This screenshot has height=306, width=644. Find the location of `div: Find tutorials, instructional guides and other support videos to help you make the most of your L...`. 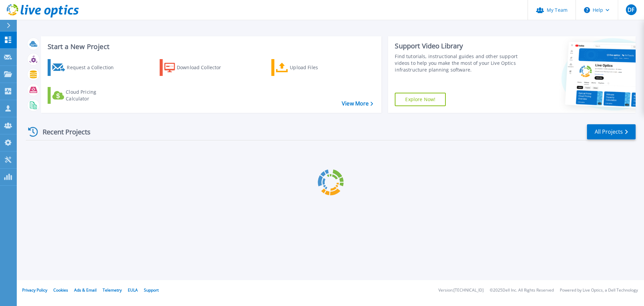

div: Find tutorials, instructional guides and other support videos to help you make the most of your L... is located at coordinates (458, 63).